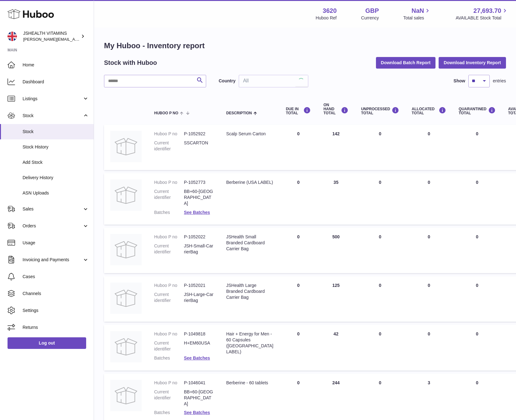  I want to click on dd: H+EM60USA, so click(199, 346).